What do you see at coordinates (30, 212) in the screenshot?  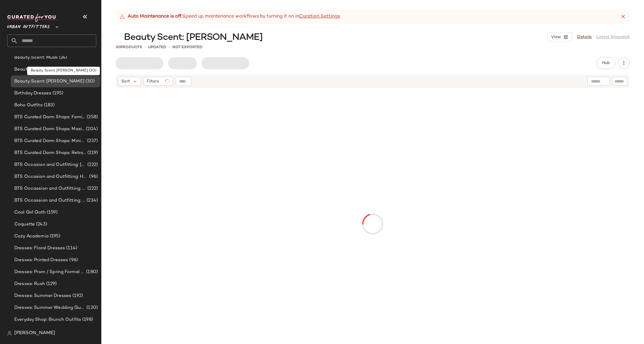 I see `span: Cool Girl Goth` at bounding box center [30, 212].